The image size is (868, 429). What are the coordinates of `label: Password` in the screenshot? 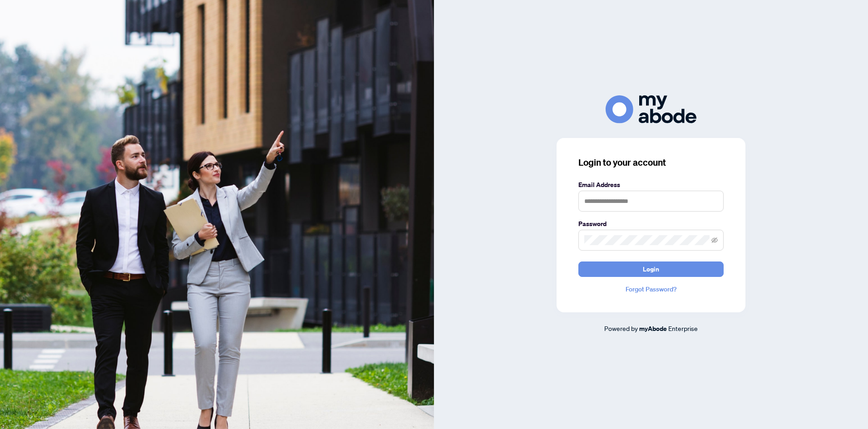 It's located at (652, 223).